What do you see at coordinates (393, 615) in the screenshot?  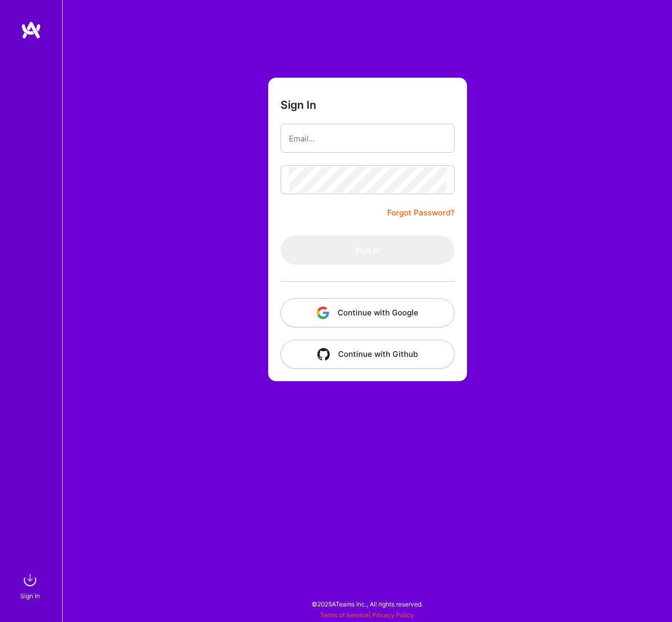 I see `a: Privacy Policy` at bounding box center [393, 615].